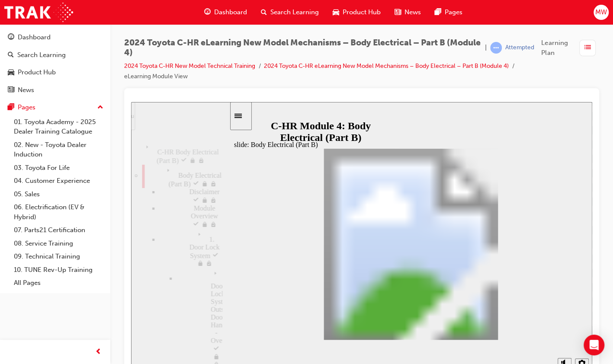 This screenshot has height=364, width=613. Describe the element at coordinates (59, 150) in the screenshot. I see `a: 02. New - Toyota Dealer Induction` at that location.